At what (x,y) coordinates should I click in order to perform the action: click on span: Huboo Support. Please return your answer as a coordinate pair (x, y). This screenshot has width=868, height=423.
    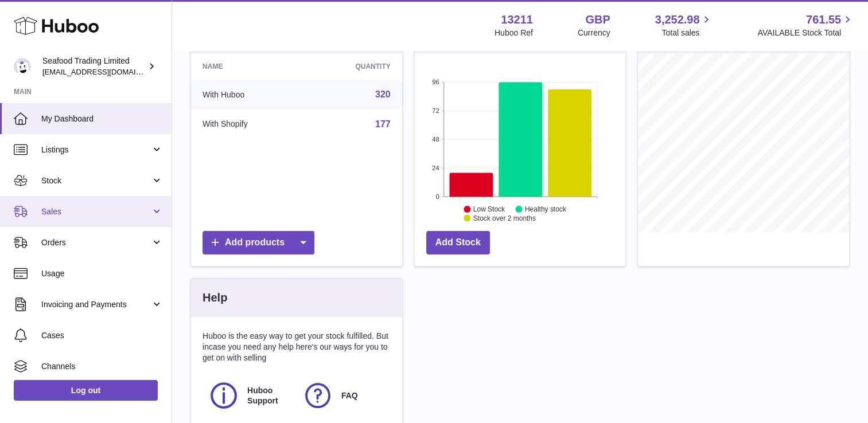
    Looking at the image, I should click on (269, 396).